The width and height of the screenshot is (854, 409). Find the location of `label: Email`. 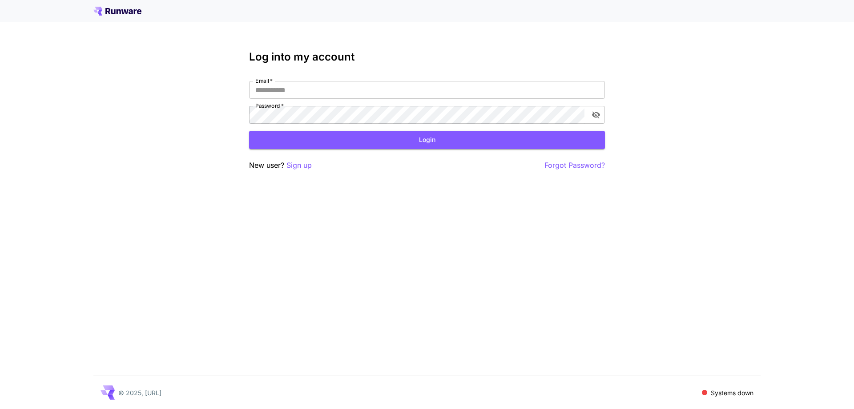

label: Email is located at coordinates (264, 80).